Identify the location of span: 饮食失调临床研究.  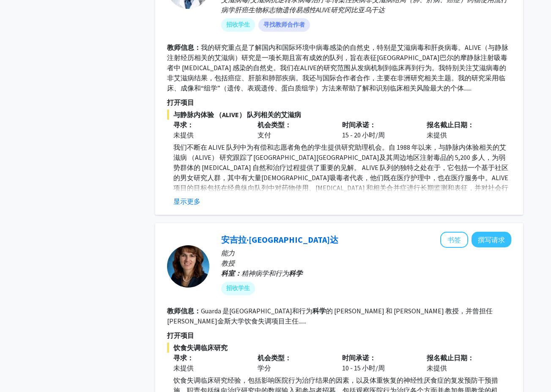
(339, 347).